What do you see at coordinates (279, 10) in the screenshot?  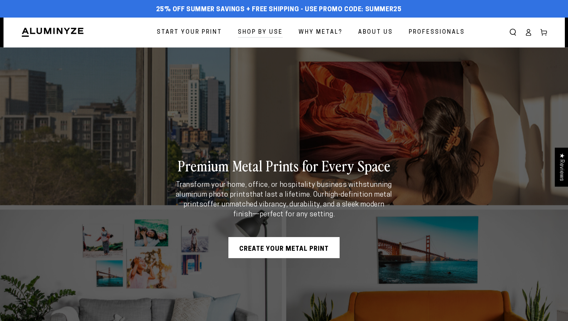 I see `span: 25% off Summer Savings + Free Shipping - Use Promo Code: SUMMER25` at bounding box center [279, 10].